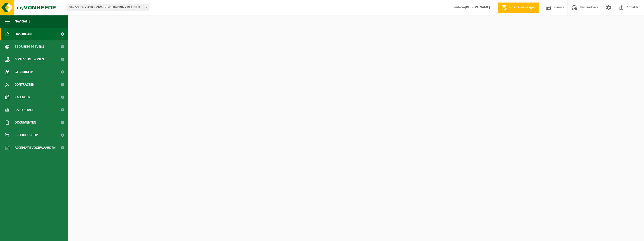 This screenshot has height=241, width=644. Describe the element at coordinates (24, 72) in the screenshot. I see `span: Gebruikers` at that location.